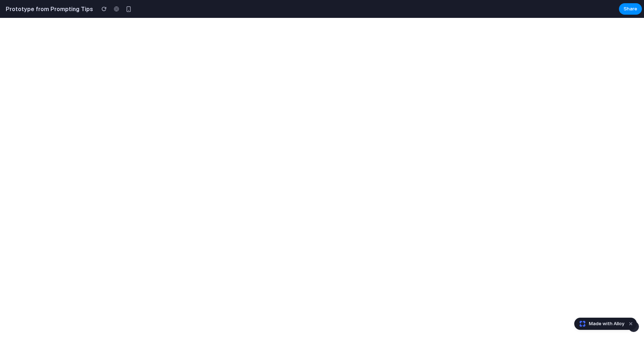 The width and height of the screenshot is (644, 337). I want to click on h2: Prototype from Prompting Tips, so click(48, 9).